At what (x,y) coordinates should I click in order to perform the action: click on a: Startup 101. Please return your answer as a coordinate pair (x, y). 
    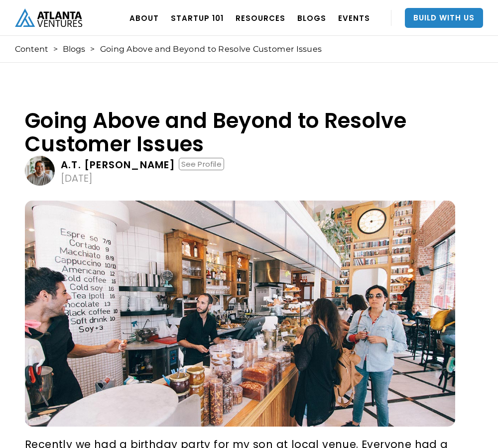
    Looking at the image, I should click on (197, 18).